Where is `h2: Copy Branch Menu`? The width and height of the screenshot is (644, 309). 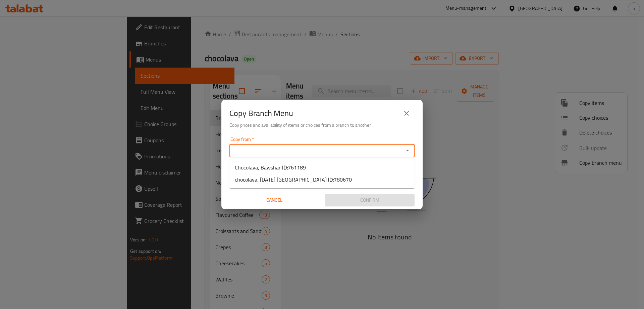 h2: Copy Branch Menu is located at coordinates (262, 113).